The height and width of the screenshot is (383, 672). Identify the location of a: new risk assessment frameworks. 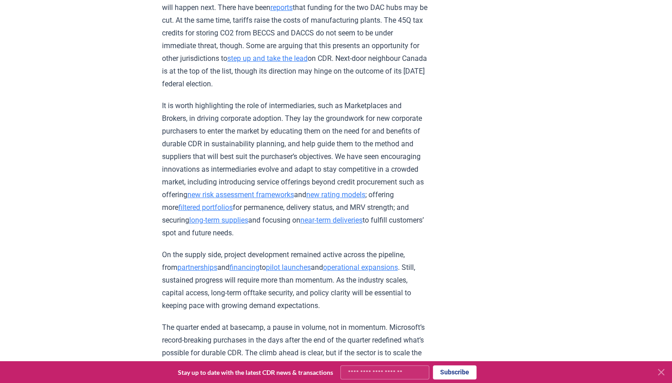
(241, 194).